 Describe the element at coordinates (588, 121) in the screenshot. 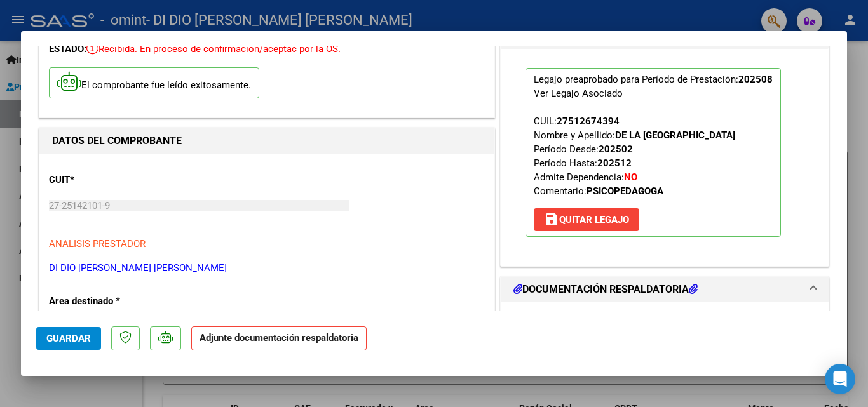

I see `div: 27512674394` at that location.